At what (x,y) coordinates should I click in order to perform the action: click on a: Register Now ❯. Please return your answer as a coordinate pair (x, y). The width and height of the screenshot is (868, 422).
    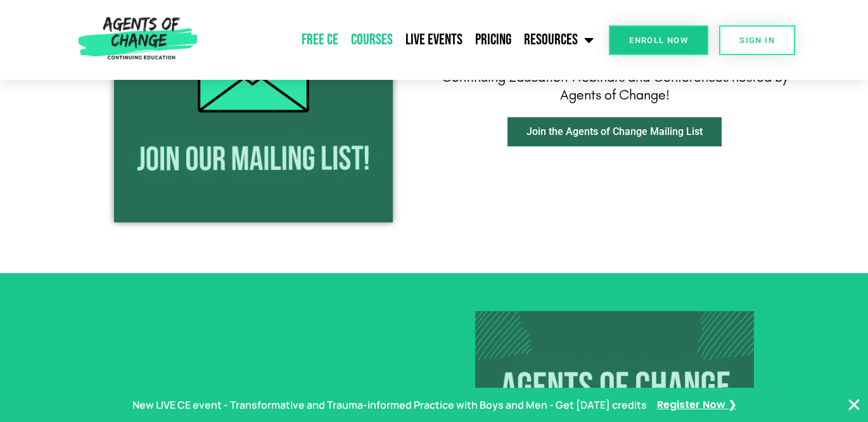
    Looking at the image, I should click on (696, 405).